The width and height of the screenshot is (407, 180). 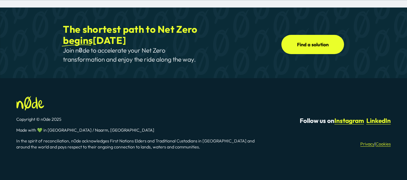 What do you see at coordinates (367, 144) in the screenshot?
I see `a: Privacy` at bounding box center [367, 144].